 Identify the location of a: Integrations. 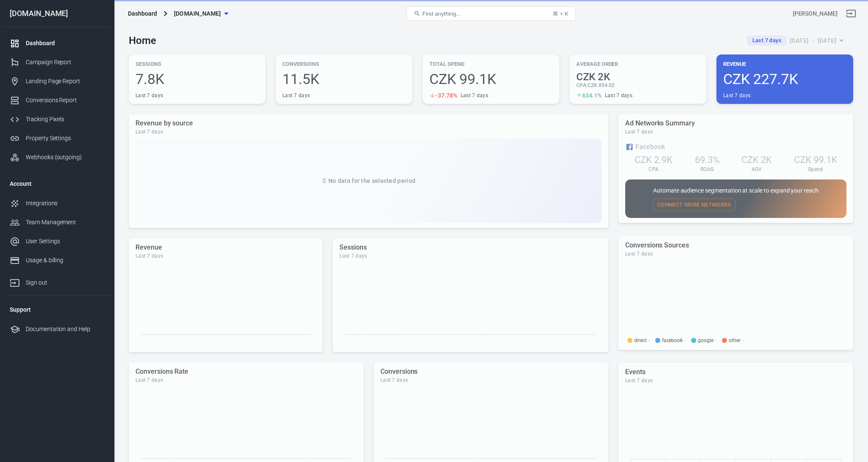
(57, 203).